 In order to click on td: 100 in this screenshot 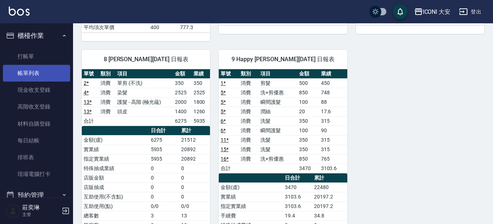, I will do `click(308, 131)`.